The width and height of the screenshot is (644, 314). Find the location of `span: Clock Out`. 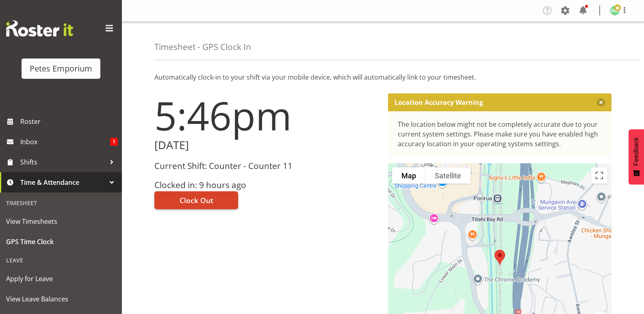

span: Clock Out is located at coordinates (196, 200).